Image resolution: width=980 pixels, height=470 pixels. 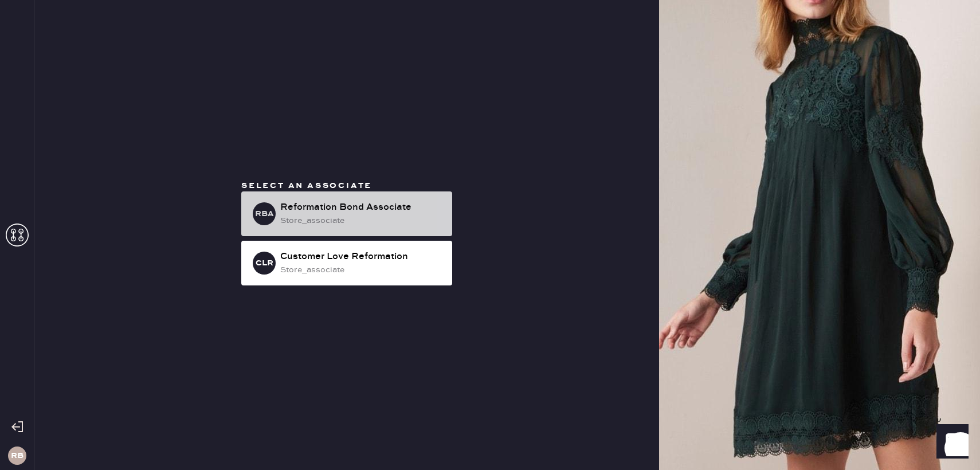 I want to click on h3: RBA, so click(x=264, y=214).